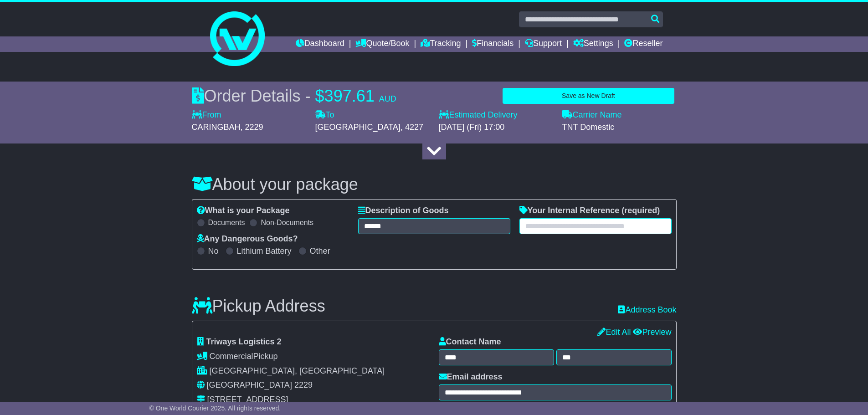 The width and height of the screenshot is (868, 415). I want to click on label: Documents, so click(227, 223).